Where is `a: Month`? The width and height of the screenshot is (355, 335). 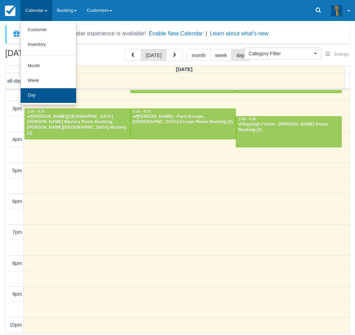 a: Month is located at coordinates (48, 66).